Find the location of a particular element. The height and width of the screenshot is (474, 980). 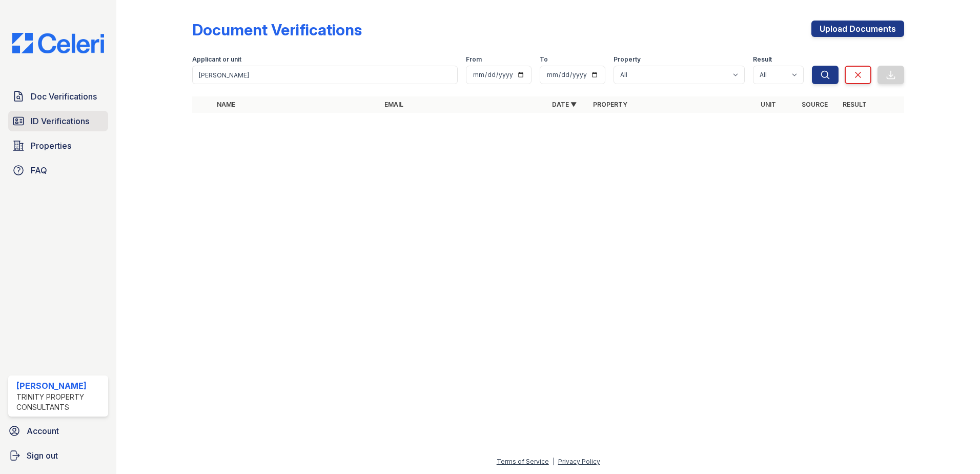

a: Result is located at coordinates (855, 104).